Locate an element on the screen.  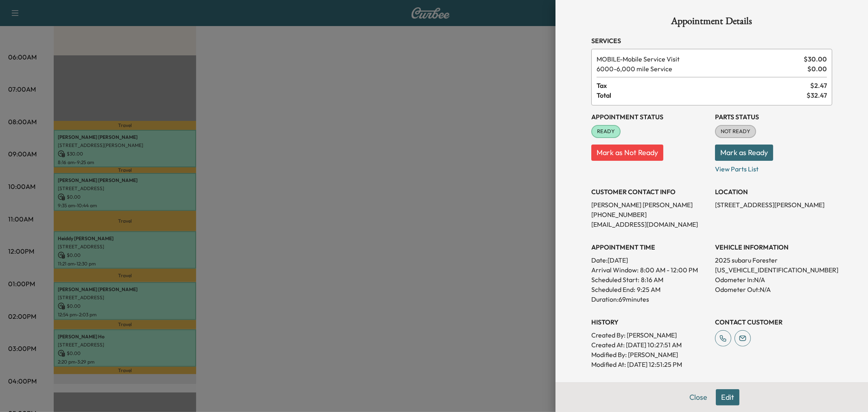
p: Scheduled End: is located at coordinates (613, 290).